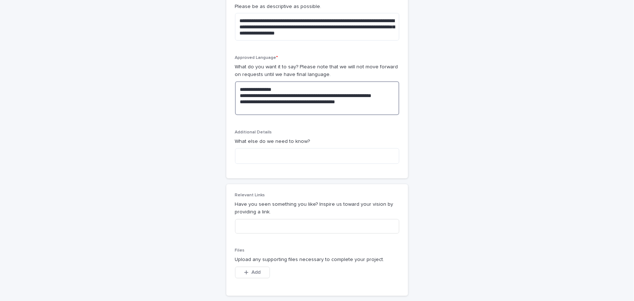 Image resolution: width=634 pixels, height=301 pixels. Describe the element at coordinates (317, 209) in the screenshot. I see `p: Have you seen something you like? Inspire us toward your vision by providing a link.` at that location.